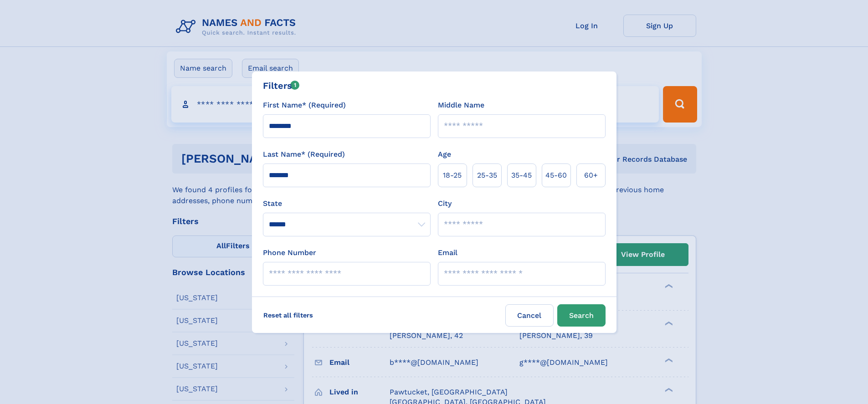 Image resolution: width=868 pixels, height=404 pixels. Describe the element at coordinates (304, 154) in the screenshot. I see `label: Last Name* (Required)` at that location.